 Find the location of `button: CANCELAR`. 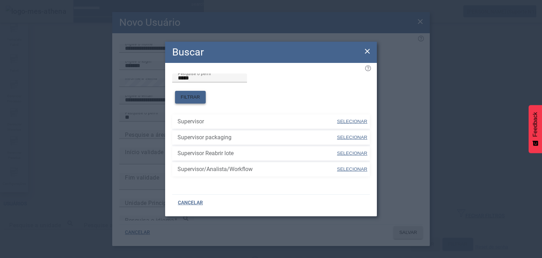

button: CANCELAR is located at coordinates (190, 202).